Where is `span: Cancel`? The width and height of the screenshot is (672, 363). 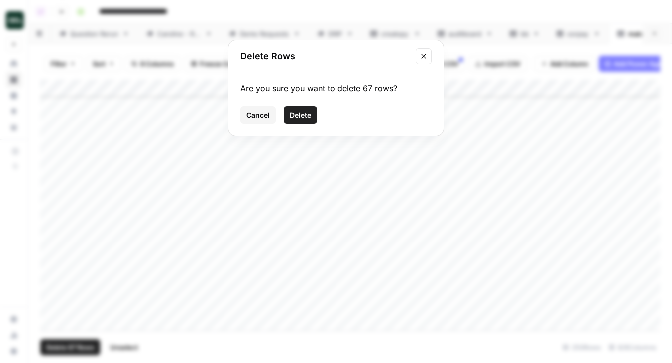
span: Cancel is located at coordinates (258, 115).